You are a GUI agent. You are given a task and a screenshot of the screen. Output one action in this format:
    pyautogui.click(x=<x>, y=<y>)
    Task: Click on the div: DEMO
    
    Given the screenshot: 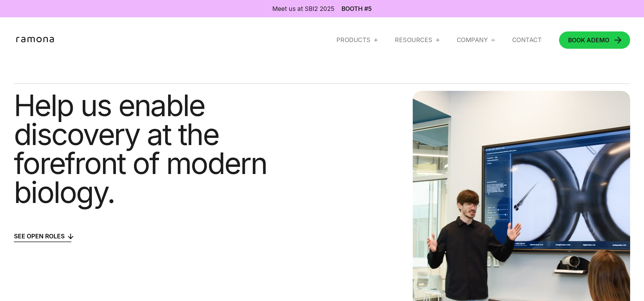 What is the action you would take?
    pyautogui.click(x=588, y=40)
    